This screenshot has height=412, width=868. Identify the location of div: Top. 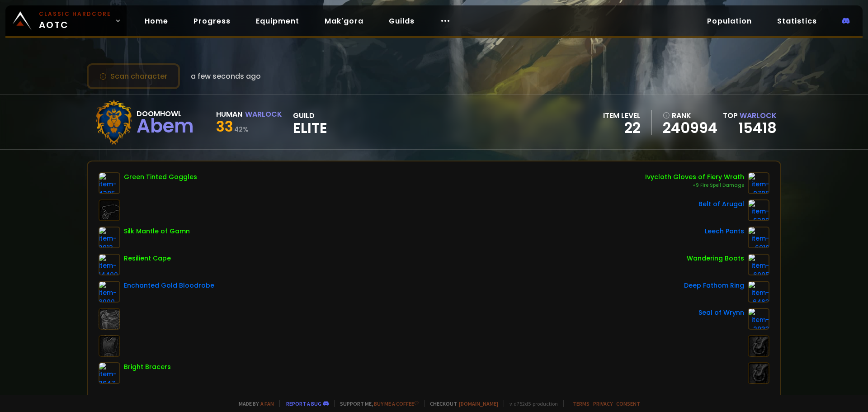
(749, 115).